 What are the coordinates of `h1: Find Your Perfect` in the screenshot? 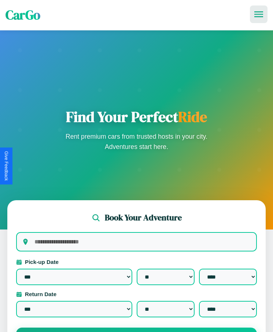 It's located at (137, 117).